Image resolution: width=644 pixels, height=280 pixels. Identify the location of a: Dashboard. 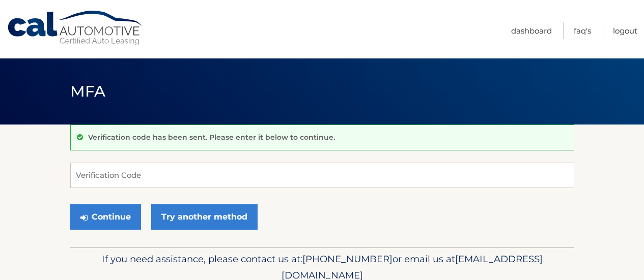
(532, 31).